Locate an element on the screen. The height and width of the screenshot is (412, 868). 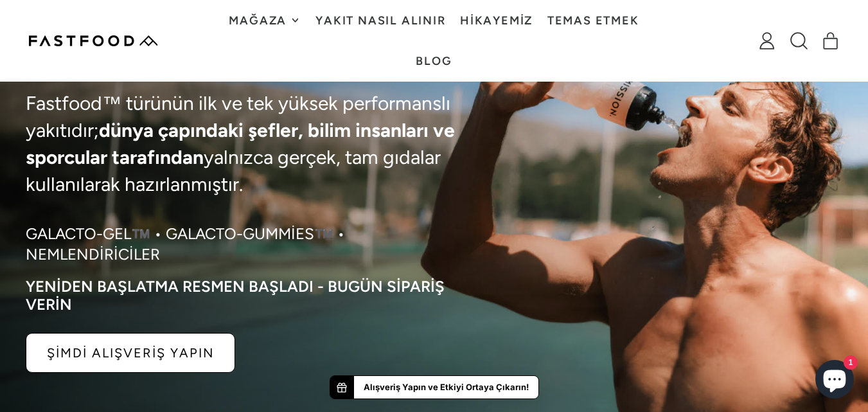
font: Mağaza is located at coordinates (257, 21).